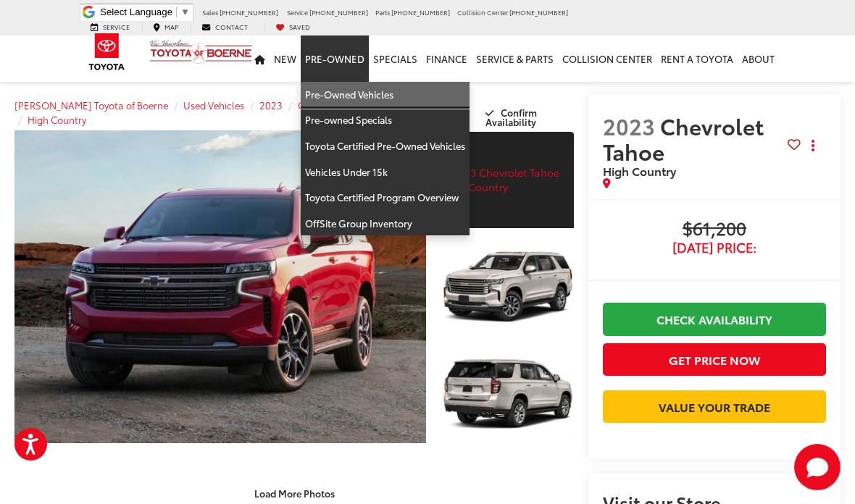  What do you see at coordinates (385, 172) in the screenshot?
I see `a: Vehicles Under 15k` at bounding box center [385, 172].